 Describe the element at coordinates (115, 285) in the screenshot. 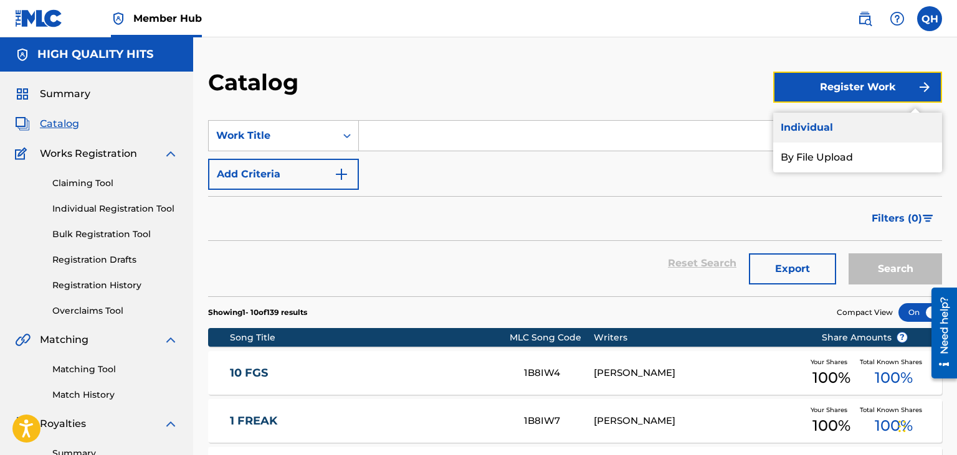

I see `a: Registration History` at that location.